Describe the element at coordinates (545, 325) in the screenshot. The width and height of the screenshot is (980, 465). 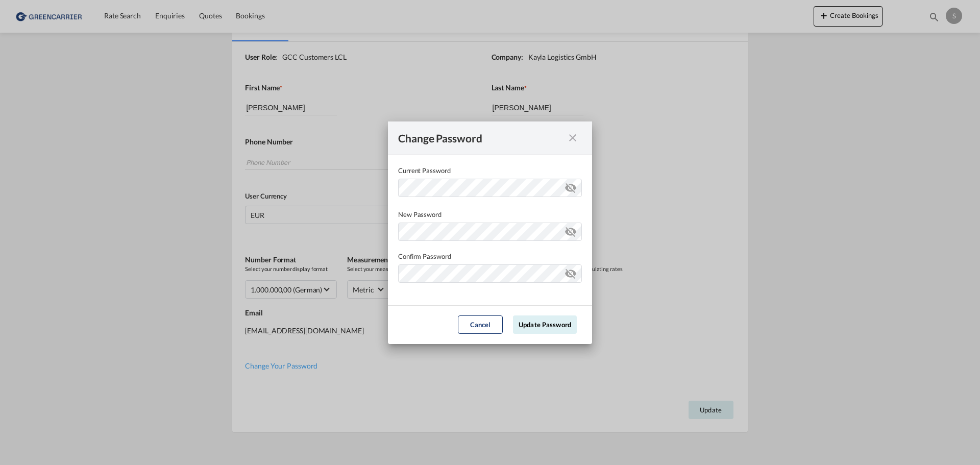
I see `button: Update Password` at that location.